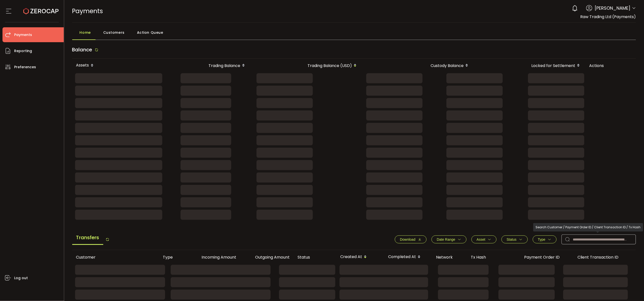 The image size is (644, 301). Describe the element at coordinates (411, 239) in the screenshot. I see `button: Download` at that location.